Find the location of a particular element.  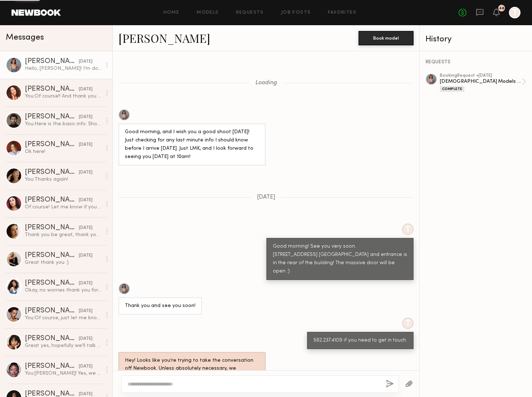

div: Hey! Looks like you’re trying to take the conversation off Newbook. Unless absolutely necessary, ... is located at coordinates (192, 373).